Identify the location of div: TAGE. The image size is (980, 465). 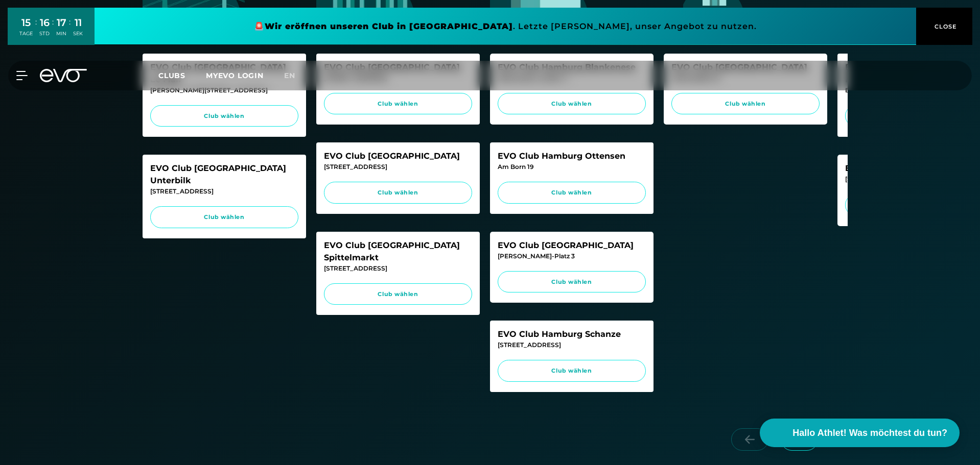
(26, 34).